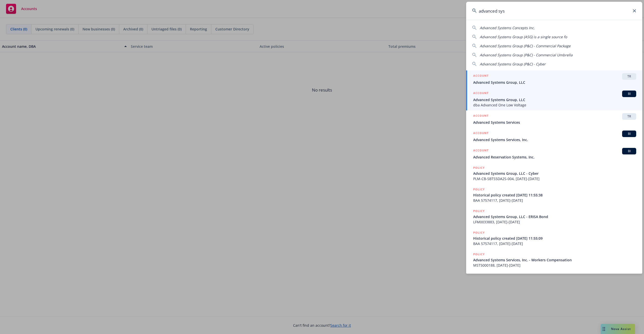 The height and width of the screenshot is (334, 644). Describe the element at coordinates (555, 173) in the screenshot. I see `span: Advanced Systems Group, LLC - Cyber` at that location.